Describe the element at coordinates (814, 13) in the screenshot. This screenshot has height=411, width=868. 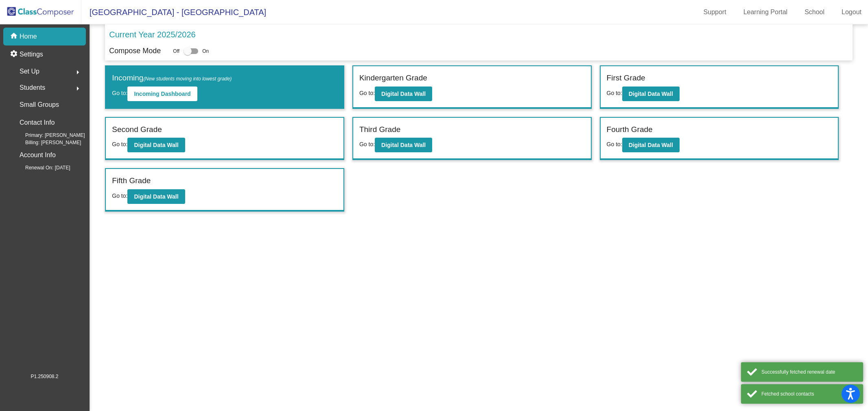
I see `a: School` at that location.